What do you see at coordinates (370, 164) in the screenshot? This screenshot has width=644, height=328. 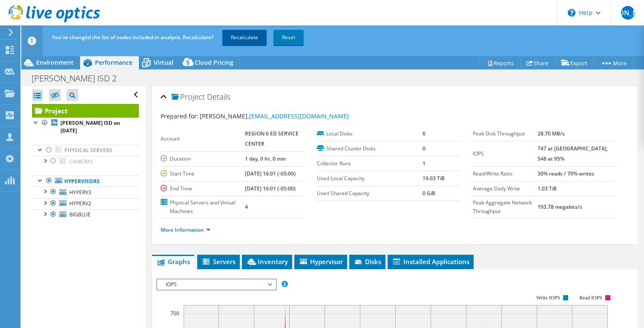 I see `label: Collector Runs` at bounding box center [370, 164].